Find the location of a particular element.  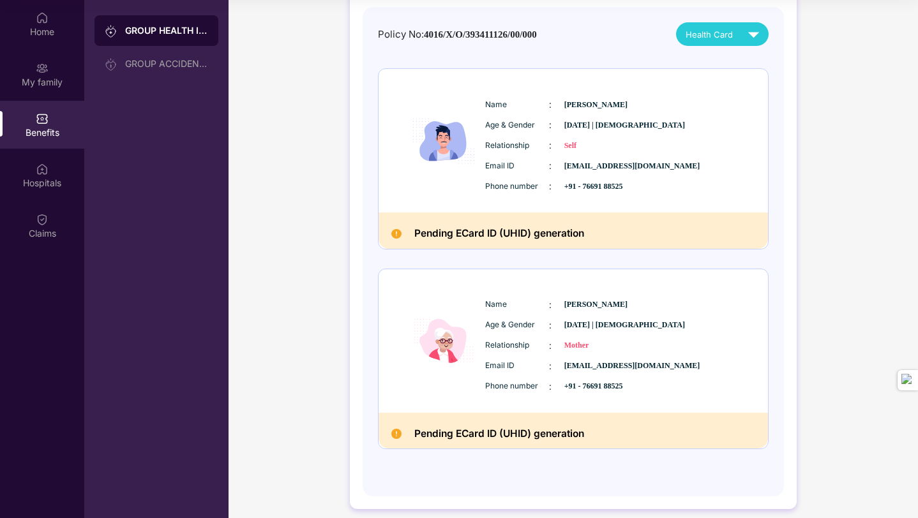

img: svg+xml;base64,PHN2ZyBpZD0iSG9tZSIgeG1sbnM9Imh0dHA6Ly93d3cudzMub3JnLzIwMDAvc3ZnIiB3aWR0aD0iMjAiIG... is located at coordinates (42, 18).